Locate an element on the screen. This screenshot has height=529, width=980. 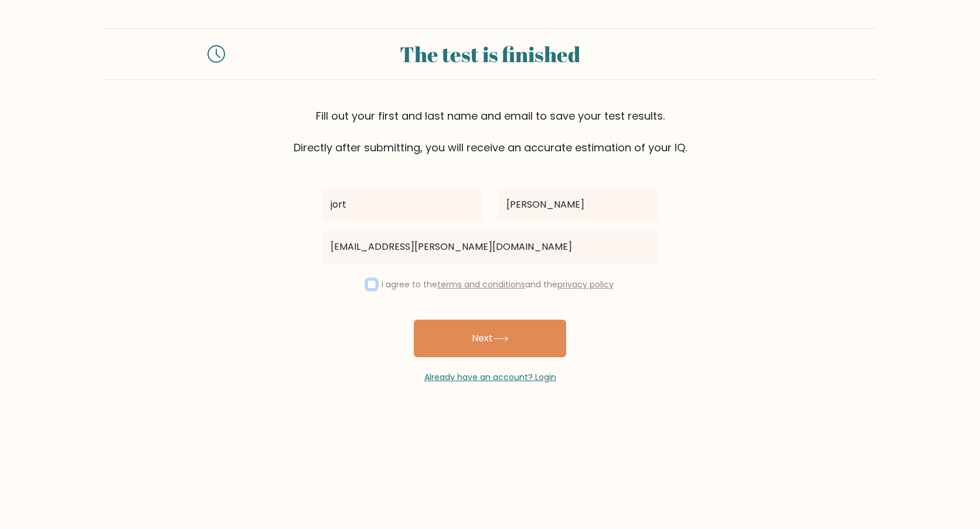
input: First name is located at coordinates (402, 204).